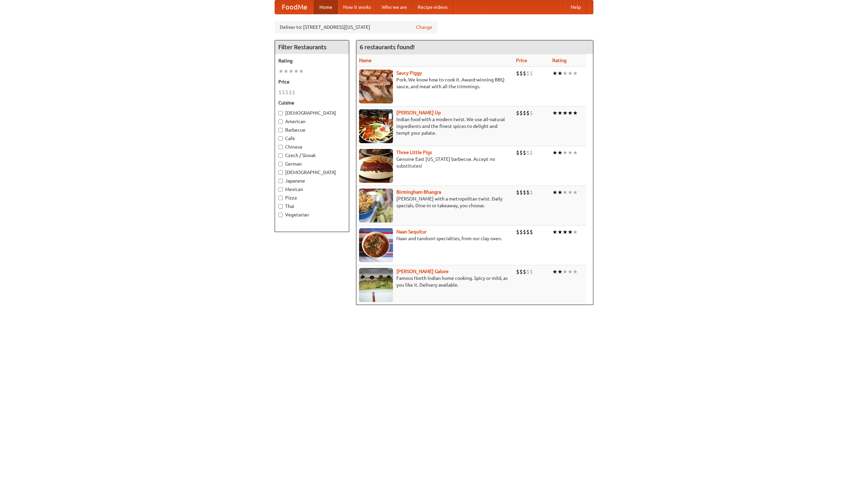 The width and height of the screenshot is (868, 480). I want to click on p: Pork. We know how to cook it. Award-winning BBQ sauce, and meat with all the trimmings., so click(435, 83).